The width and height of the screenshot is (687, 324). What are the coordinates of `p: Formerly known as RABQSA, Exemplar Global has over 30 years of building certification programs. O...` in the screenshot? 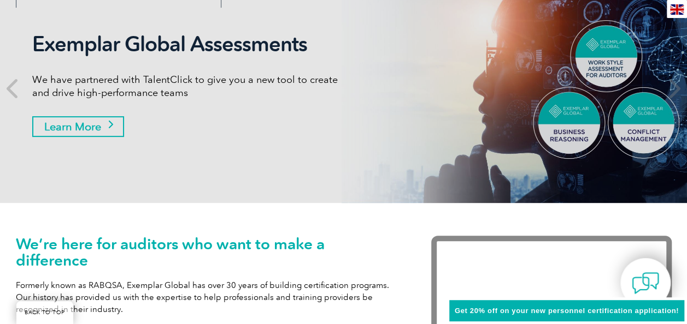 It's located at (207, 298).